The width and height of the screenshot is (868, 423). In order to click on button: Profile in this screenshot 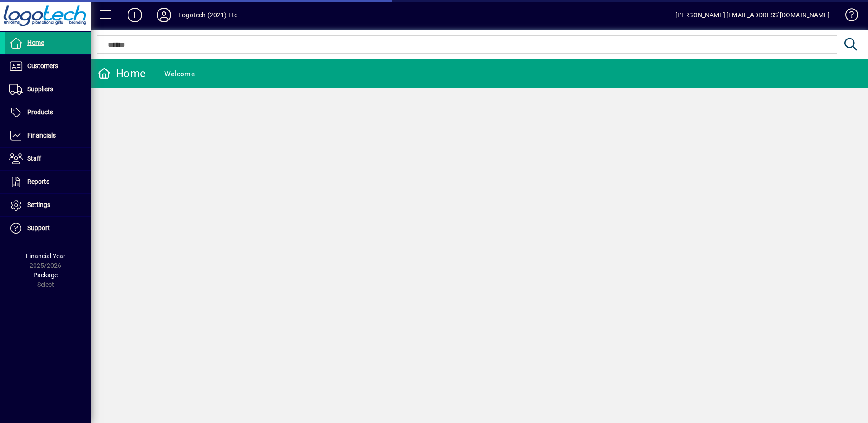, I will do `click(163, 15)`.